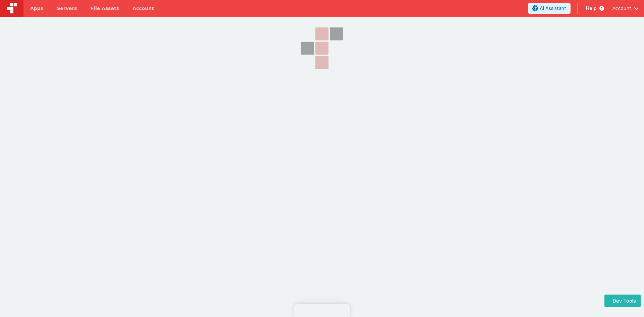 The width and height of the screenshot is (644, 317). What do you see at coordinates (591, 9) in the screenshot?
I see `span: Help` at bounding box center [591, 9].